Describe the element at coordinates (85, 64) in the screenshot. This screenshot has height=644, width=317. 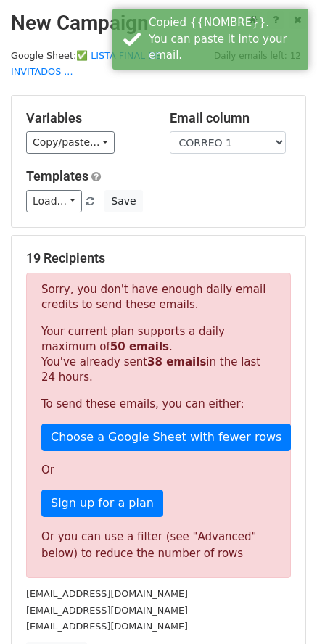
I see `small: Google Sheet:` at that location.